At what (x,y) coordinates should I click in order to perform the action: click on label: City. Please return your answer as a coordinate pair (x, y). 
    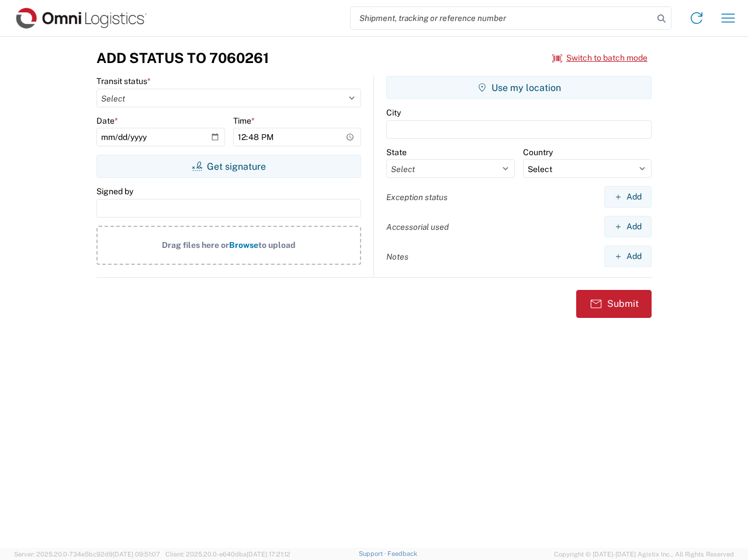
    Looking at the image, I should click on (393, 113).